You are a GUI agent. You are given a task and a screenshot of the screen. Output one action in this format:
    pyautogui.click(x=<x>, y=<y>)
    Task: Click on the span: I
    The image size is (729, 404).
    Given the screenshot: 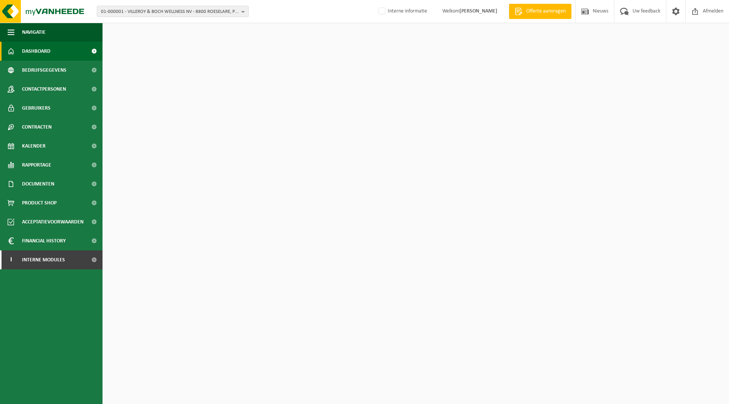 What is the action you would take?
    pyautogui.click(x=11, y=260)
    